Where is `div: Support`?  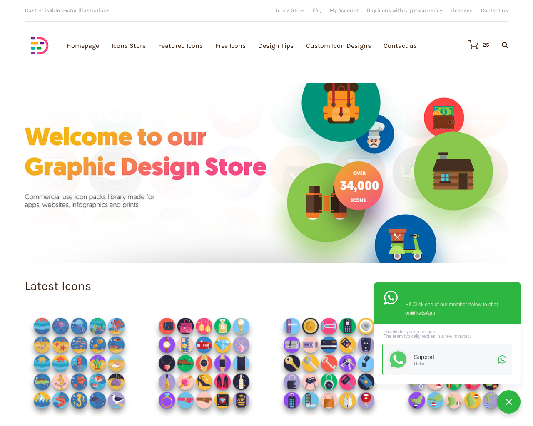
div: Support is located at coordinates (454, 357).